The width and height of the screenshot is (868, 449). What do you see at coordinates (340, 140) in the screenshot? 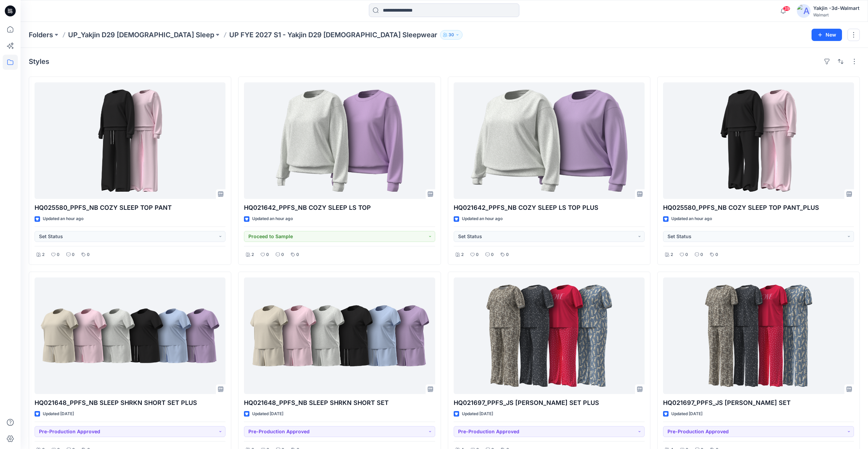
I see `a: HQ021642_PPFS_NB COZY SLEEP LS TOP` at bounding box center [340, 140].